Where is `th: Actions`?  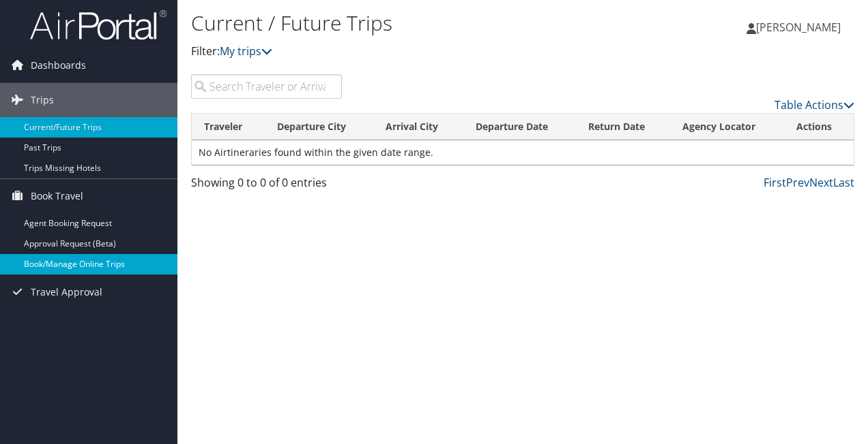
th: Actions is located at coordinates (819, 127).